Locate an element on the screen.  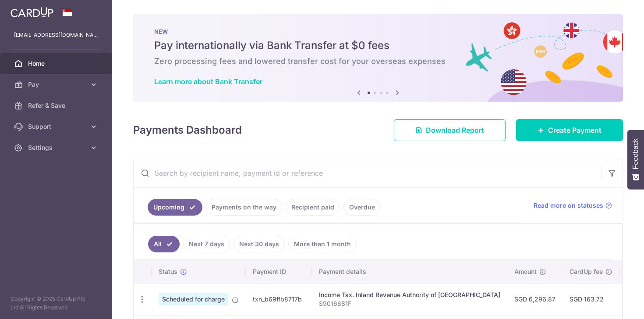
h5: Pay internationally via Bank Transfer at $0 fees is located at coordinates (378, 46).